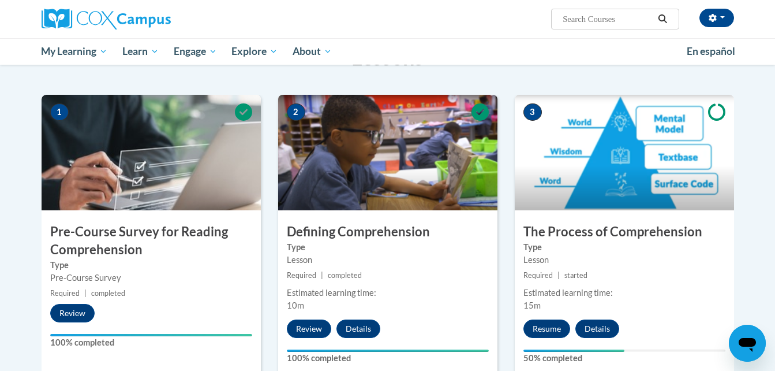 The image size is (775, 371). I want to click on span: 3, so click(533, 112).